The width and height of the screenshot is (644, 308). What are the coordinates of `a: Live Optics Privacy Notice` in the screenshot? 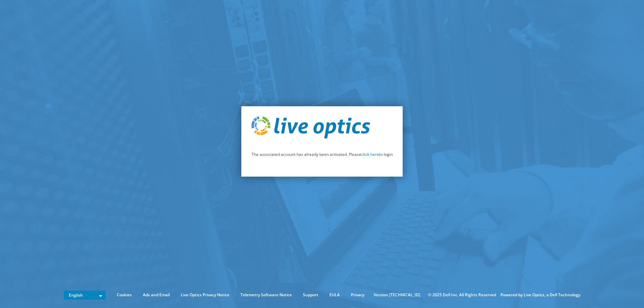 It's located at (205, 295).